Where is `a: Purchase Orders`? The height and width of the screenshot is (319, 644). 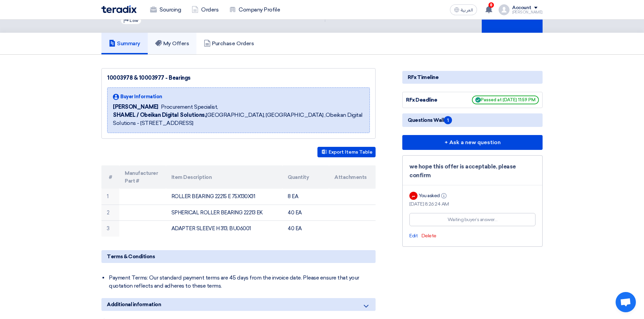 a: Purchase Orders is located at coordinates (229, 44).